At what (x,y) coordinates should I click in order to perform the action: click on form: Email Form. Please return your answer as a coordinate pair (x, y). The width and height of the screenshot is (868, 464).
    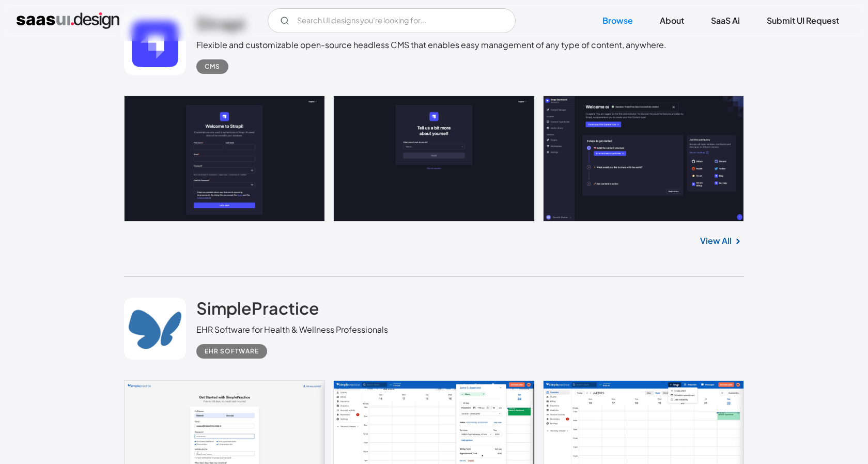
    Looking at the image, I should click on (392, 21).